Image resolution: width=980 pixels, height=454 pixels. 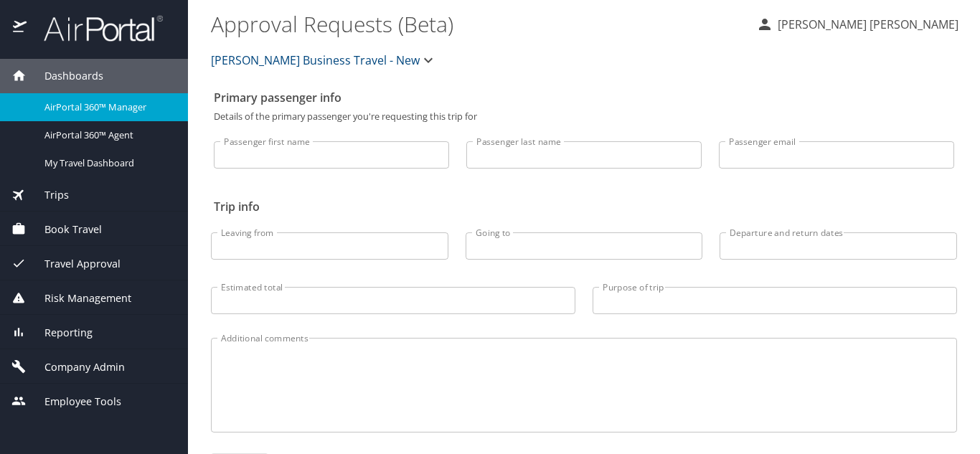 I want to click on span: Trips, so click(x=47, y=195).